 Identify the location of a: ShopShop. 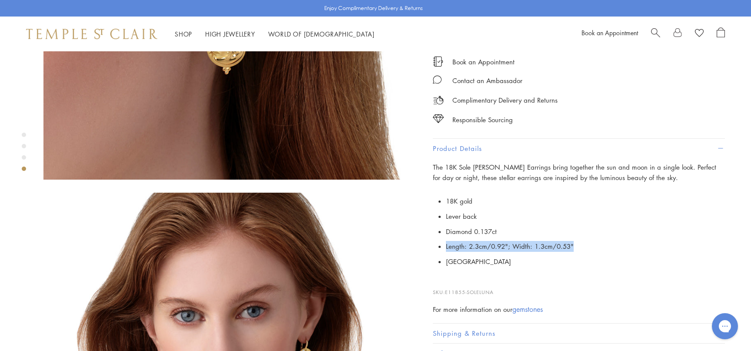
(183, 34).